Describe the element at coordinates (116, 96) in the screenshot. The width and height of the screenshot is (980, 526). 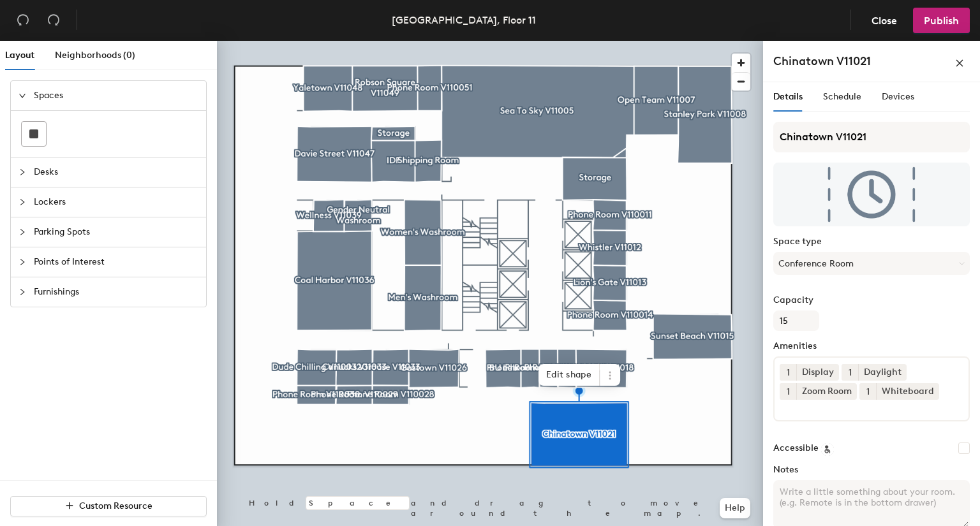
I see `span: Spaces` at that location.